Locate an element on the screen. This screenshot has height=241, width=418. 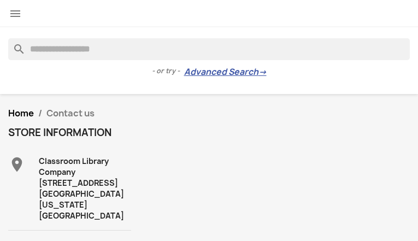
a: Advanced Search→ is located at coordinates (225, 72).